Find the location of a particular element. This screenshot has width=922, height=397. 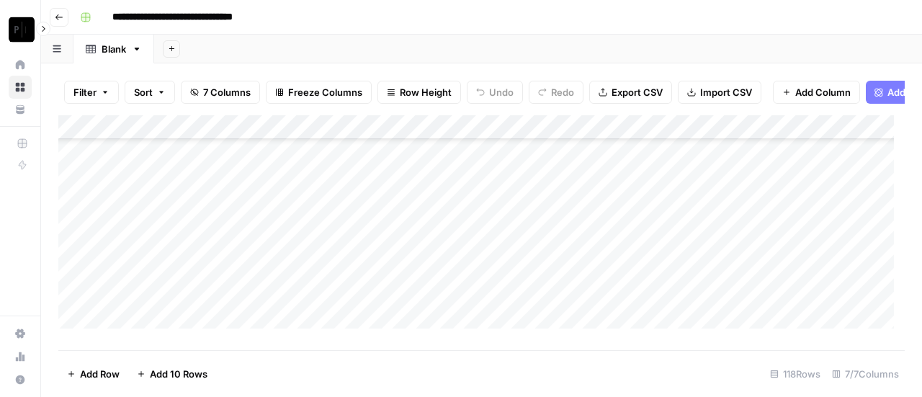

button: Help + Support is located at coordinates (20, 379).